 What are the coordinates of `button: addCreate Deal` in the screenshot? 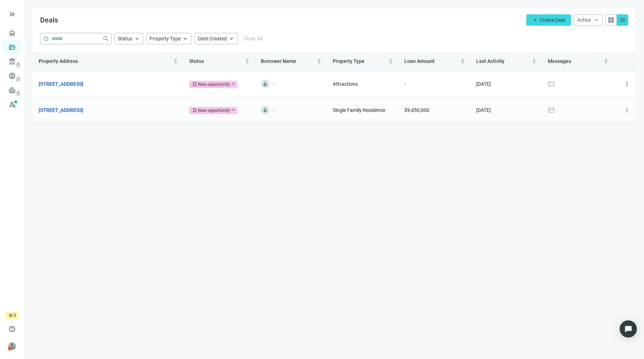 It's located at (548, 20).